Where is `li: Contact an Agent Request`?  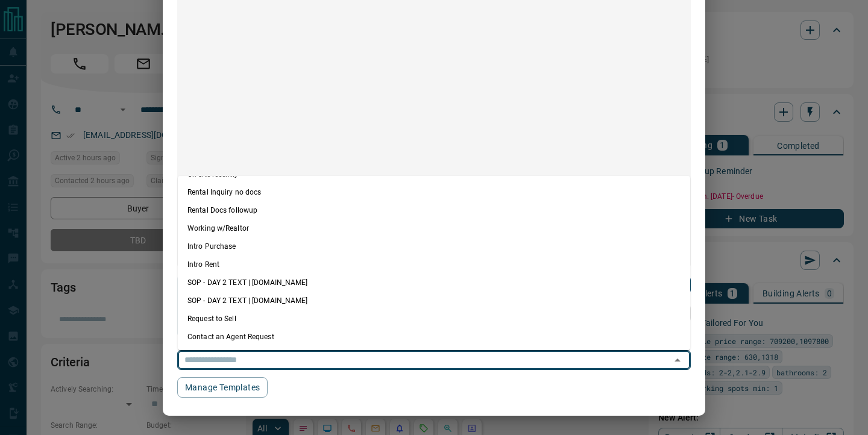
li: Contact an Agent Request is located at coordinates (434, 337).